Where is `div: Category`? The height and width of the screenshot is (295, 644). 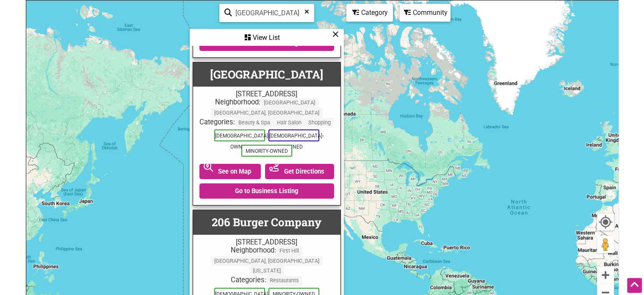 div: Category is located at coordinates (370, 13).